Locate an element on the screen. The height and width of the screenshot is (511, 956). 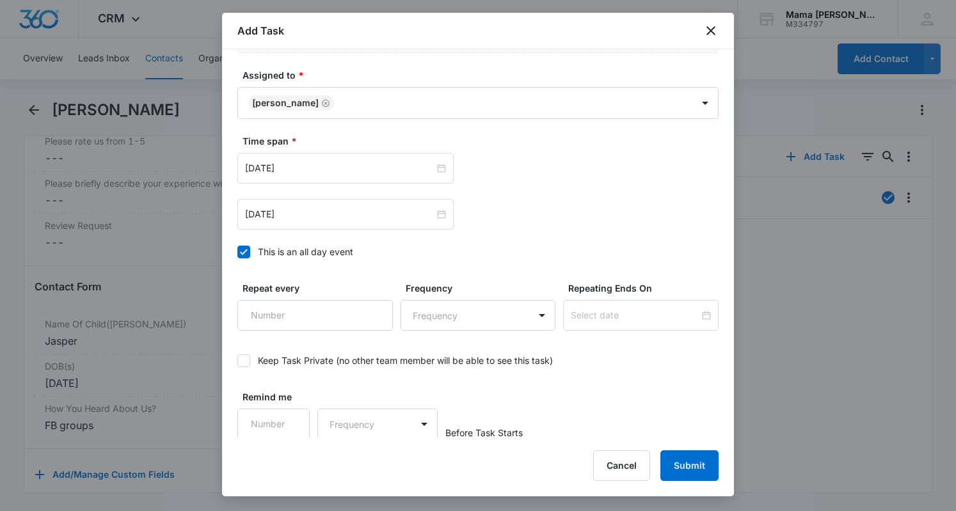
button: close is located at coordinates (711, 31).